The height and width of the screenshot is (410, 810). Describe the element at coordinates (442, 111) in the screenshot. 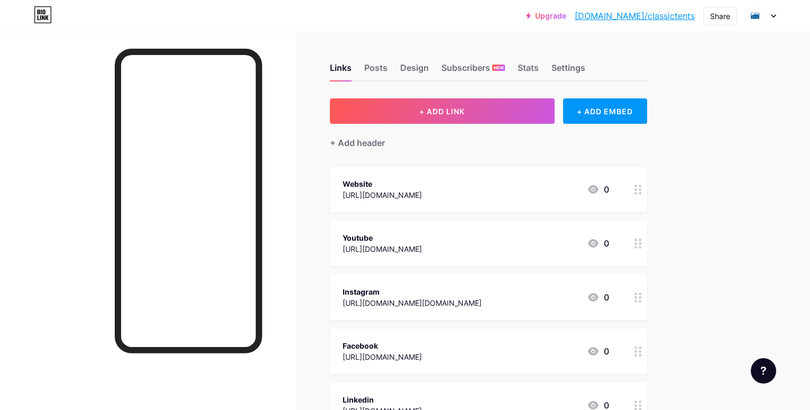

I see `button: + ADD LINK` at that location.